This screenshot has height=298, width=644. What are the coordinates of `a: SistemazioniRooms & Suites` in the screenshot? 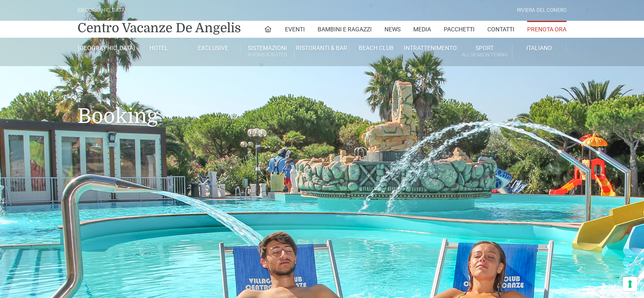 It's located at (268, 52).